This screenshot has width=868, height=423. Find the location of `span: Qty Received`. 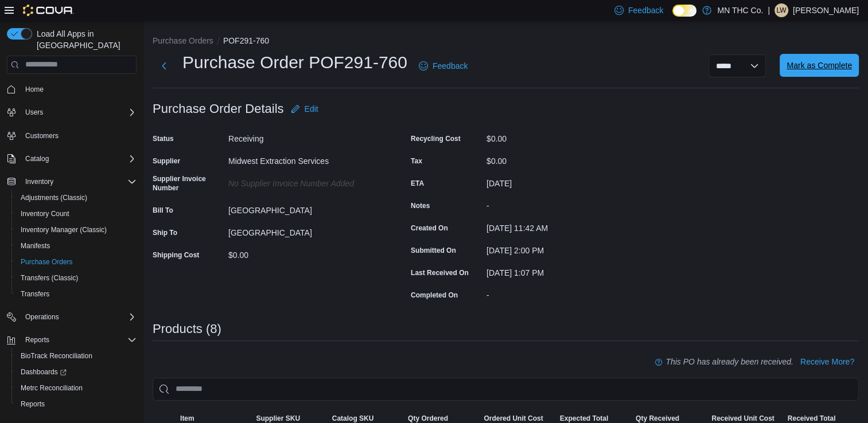

span: Qty Received is located at coordinates (658, 418).